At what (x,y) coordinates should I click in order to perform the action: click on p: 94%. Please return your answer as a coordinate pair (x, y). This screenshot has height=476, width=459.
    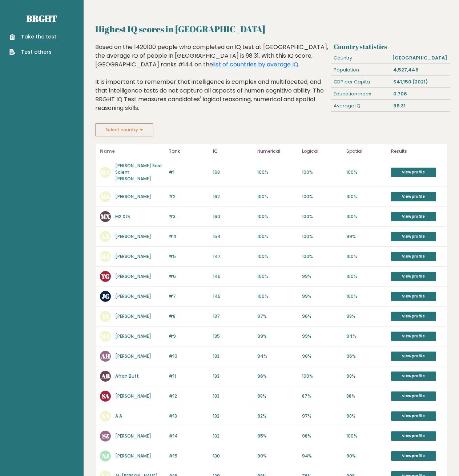
    Looking at the image, I should click on (277, 357).